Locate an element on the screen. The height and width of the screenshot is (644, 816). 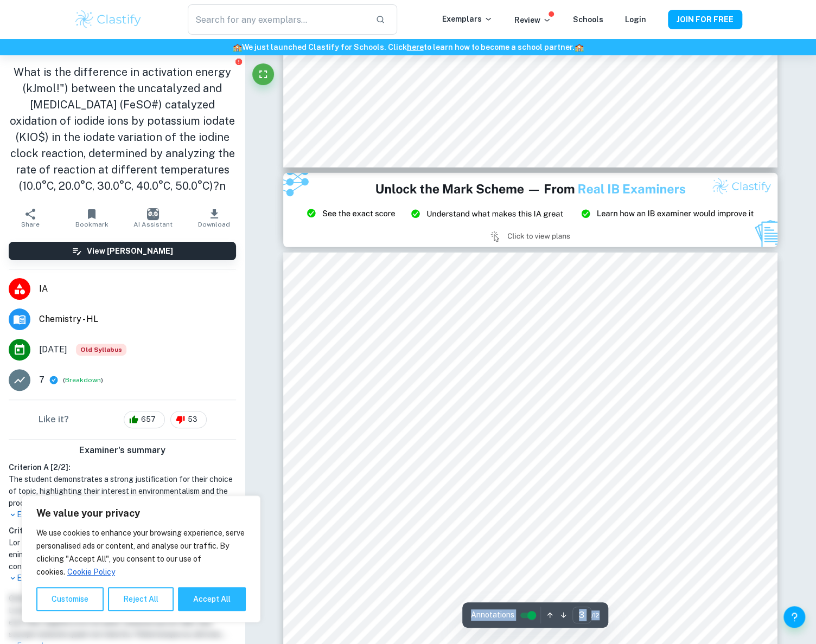
a: Clastify logo is located at coordinates (108, 20).